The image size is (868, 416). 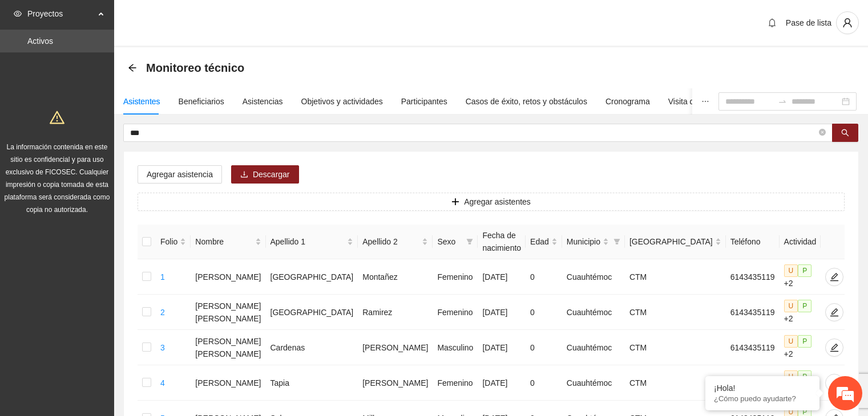 I want to click on span: Folio, so click(x=169, y=242).